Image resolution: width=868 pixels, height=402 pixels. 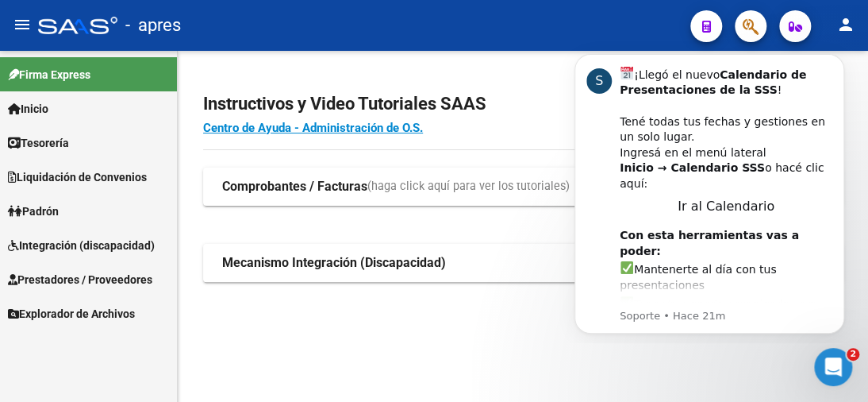 What do you see at coordinates (159, 154) in the screenshot?
I see `div: message notification from Soporte, Hace 21m. ​📅 ¡Llegó el nuevo Calendario de Presentaciones de l...` at bounding box center [159, 154].